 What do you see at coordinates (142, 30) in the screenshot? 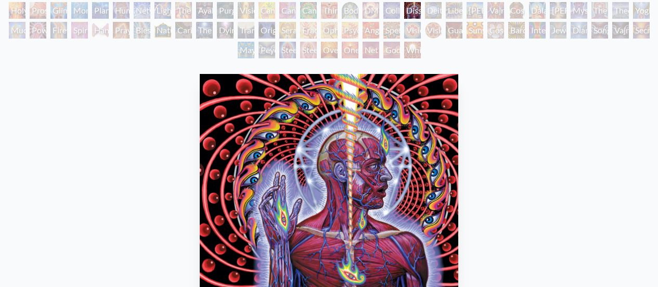
I see `div: Blessing Hand` at bounding box center [142, 30].